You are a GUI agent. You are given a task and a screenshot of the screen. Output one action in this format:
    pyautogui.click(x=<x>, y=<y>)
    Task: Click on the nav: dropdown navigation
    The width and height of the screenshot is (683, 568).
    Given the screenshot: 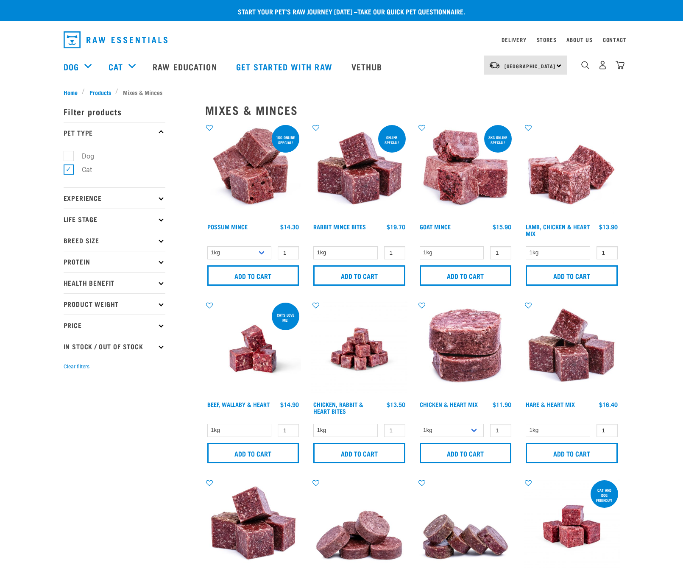 What is the action you would take?
    pyautogui.click(x=342, y=40)
    